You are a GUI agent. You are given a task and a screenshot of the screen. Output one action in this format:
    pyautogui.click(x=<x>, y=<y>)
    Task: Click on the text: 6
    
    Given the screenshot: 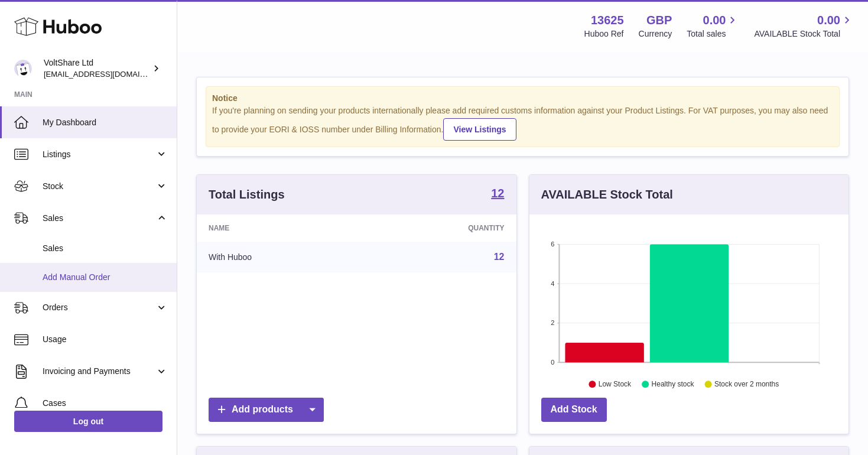 What is the action you would take?
    pyautogui.click(x=552, y=244)
    